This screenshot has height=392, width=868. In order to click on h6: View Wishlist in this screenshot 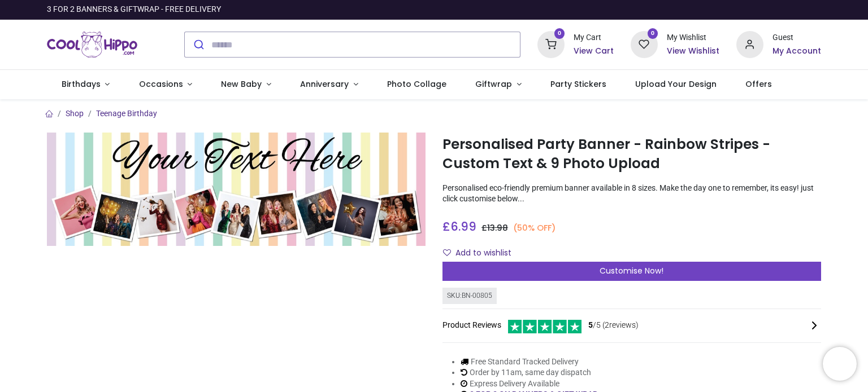, I will do `click(692, 51)`.